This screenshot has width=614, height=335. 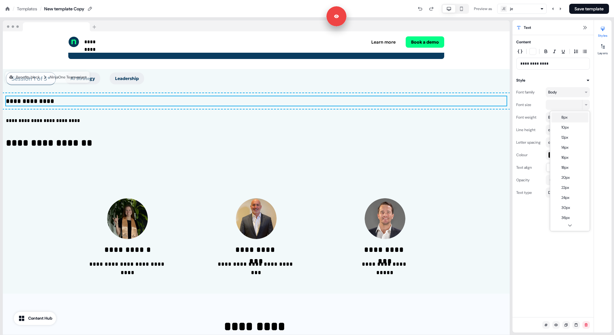 What do you see at coordinates (565, 167) in the screenshot?
I see `span: 18 px` at bounding box center [565, 167].